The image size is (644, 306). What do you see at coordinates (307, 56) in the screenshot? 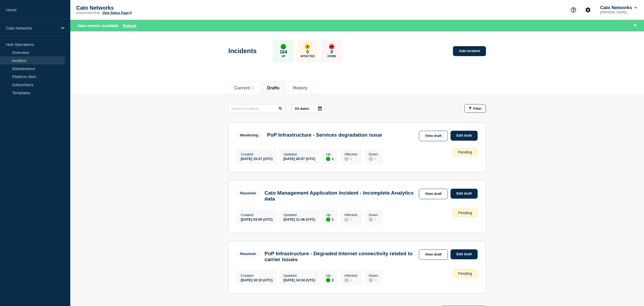
I see `p: Affected` at bounding box center [307, 56].